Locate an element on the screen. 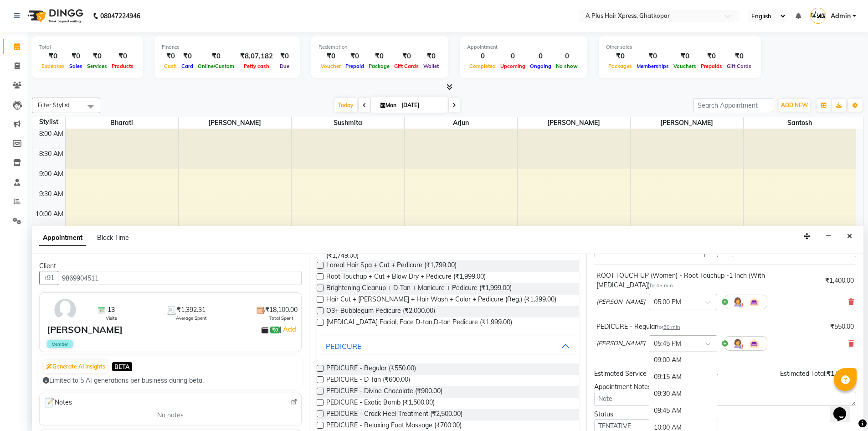 The height and width of the screenshot is (431, 868). div: 8:00 AM is located at coordinates (51, 134).